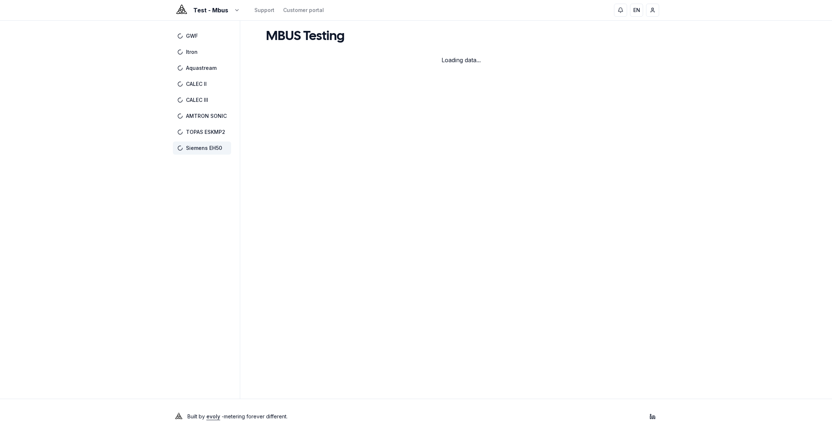  I want to click on span: GWF, so click(192, 36).